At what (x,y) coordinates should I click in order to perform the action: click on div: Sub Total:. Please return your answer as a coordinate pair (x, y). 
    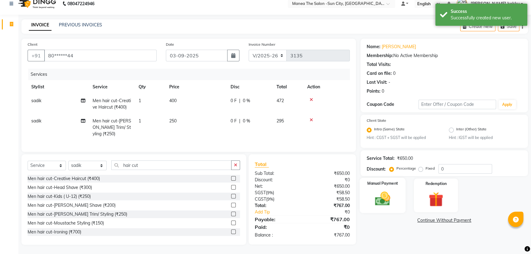
    Looking at the image, I should click on (276, 173).